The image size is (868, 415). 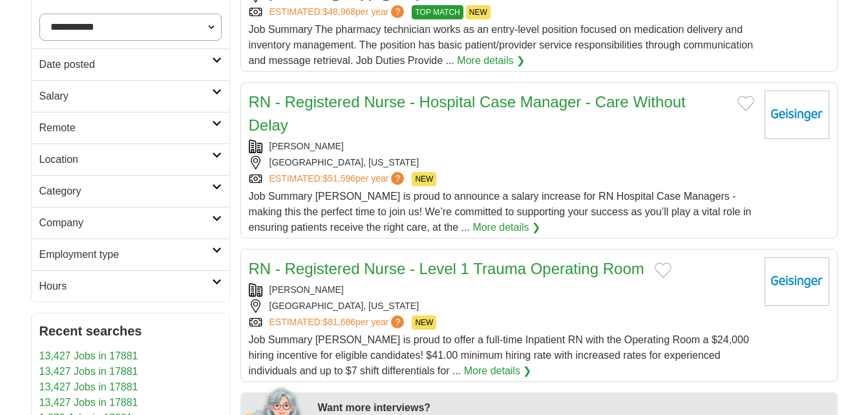 I want to click on h2: Category, so click(x=125, y=191).